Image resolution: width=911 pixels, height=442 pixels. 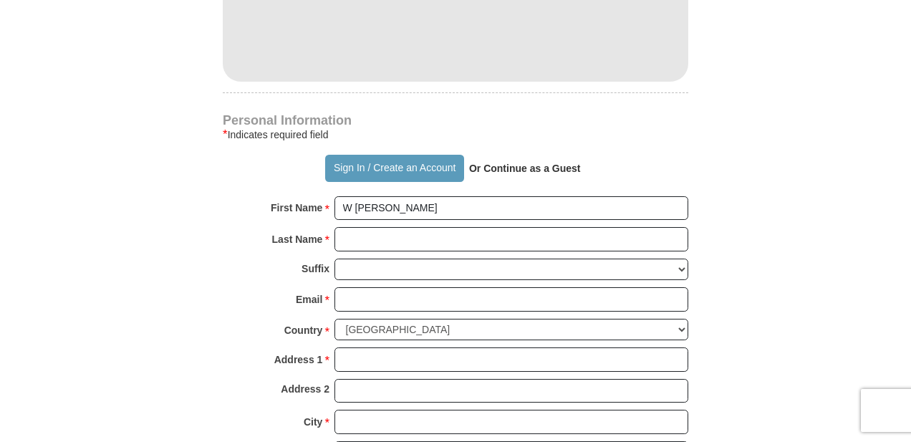 I want to click on strong: Address 2, so click(x=305, y=389).